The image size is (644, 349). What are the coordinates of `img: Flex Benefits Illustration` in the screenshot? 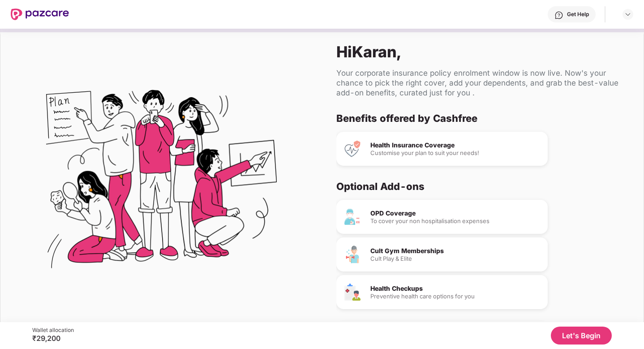 It's located at (161, 182).